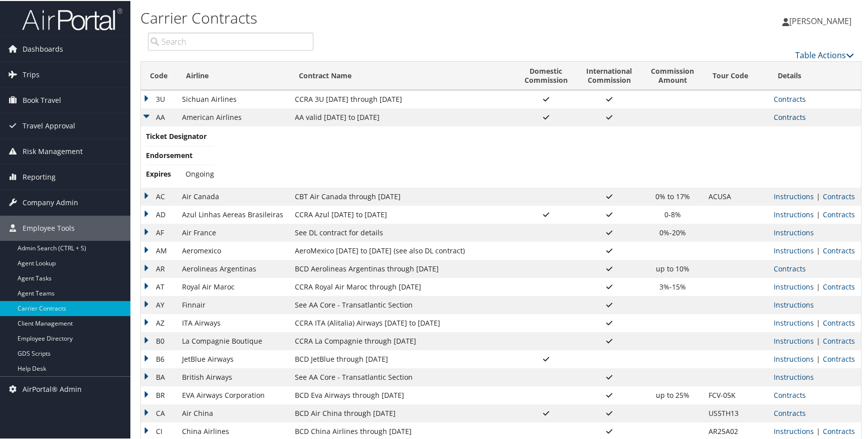 Image resolution: width=868 pixels, height=439 pixels. I want to click on td: Sichuan Airlines, so click(233, 99).